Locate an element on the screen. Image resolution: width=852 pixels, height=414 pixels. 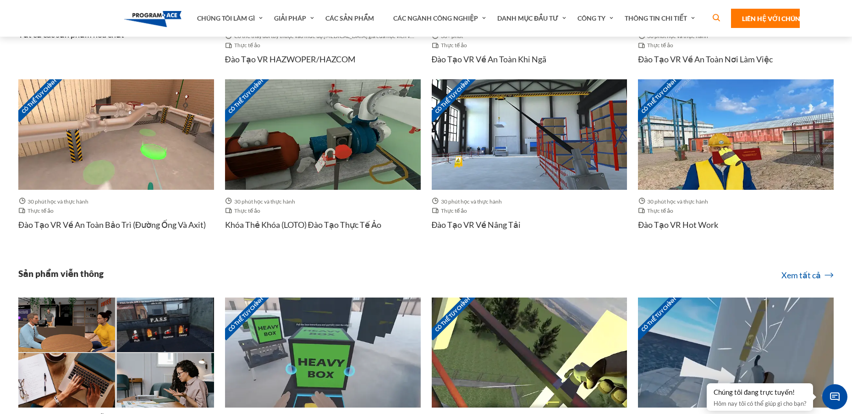
img: Chương trình-Ace is located at coordinates (153, 19).